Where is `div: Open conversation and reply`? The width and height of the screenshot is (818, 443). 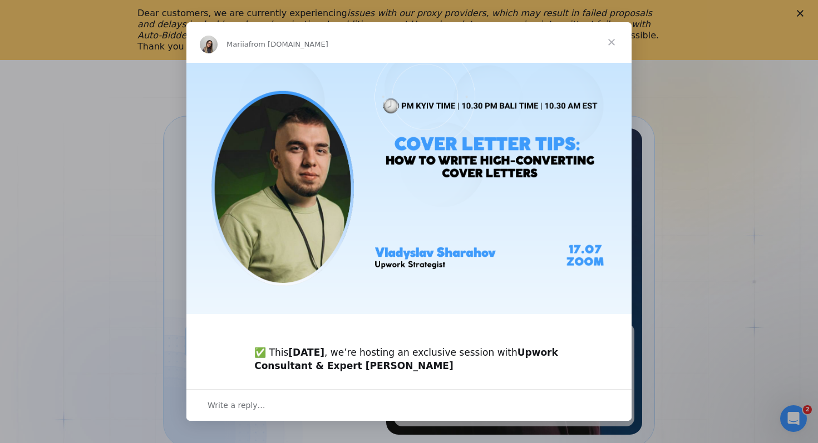
div: Open conversation and reply is located at coordinates (409, 405).